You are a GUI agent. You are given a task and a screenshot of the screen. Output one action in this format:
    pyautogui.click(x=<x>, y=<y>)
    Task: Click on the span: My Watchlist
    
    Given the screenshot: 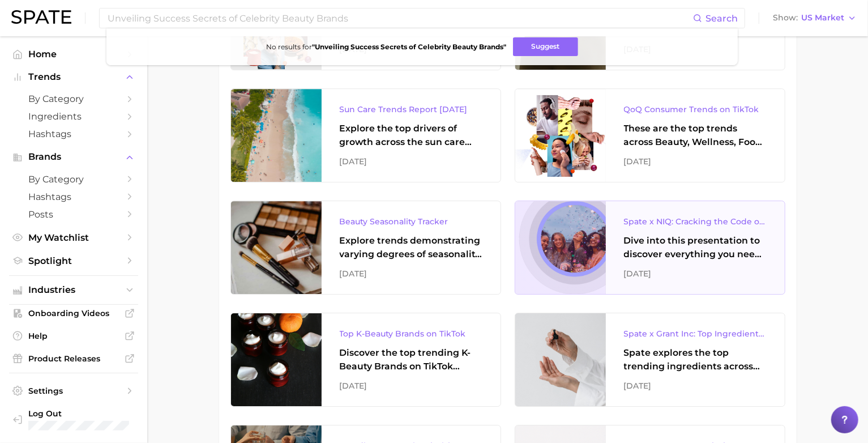 What is the action you would take?
    pyautogui.click(x=74, y=237)
    